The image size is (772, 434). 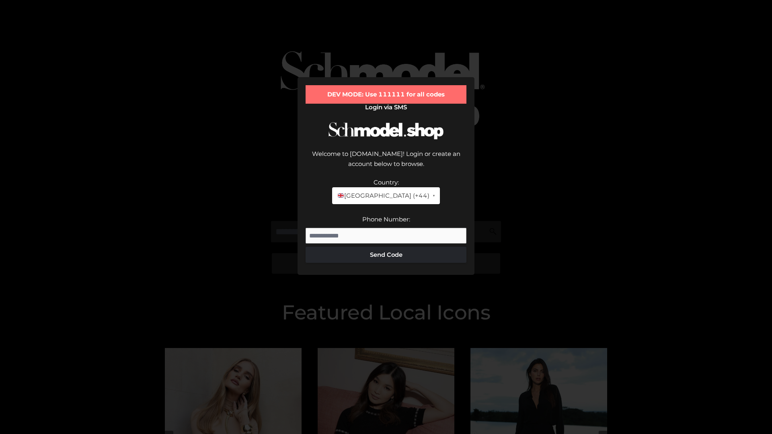 What do you see at coordinates (386, 219) in the screenshot?
I see `label: Phone Number:` at bounding box center [386, 219].